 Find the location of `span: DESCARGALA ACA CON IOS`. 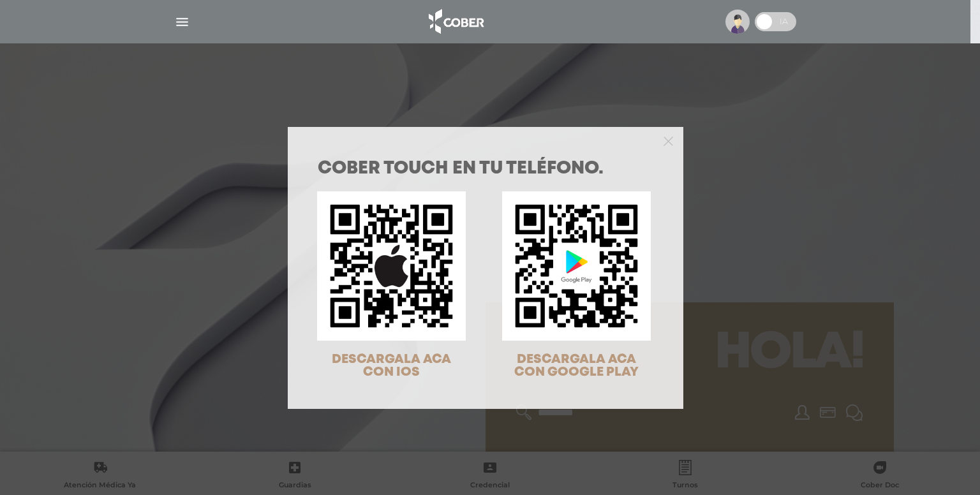

span: DESCARGALA ACA CON IOS is located at coordinates (391, 365).